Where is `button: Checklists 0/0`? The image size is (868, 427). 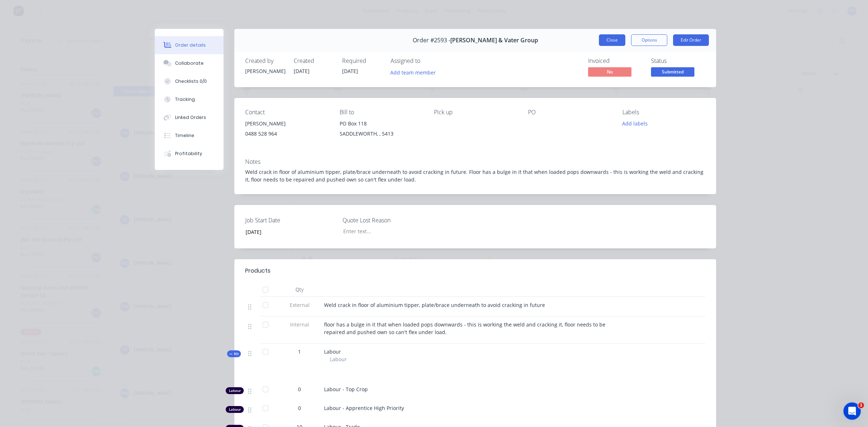 button: Checklists 0/0 is located at coordinates (189, 82).